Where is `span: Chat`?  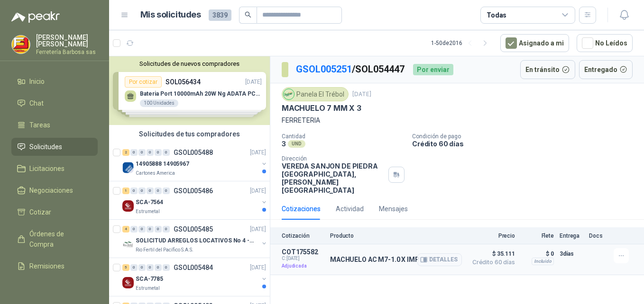
span: Chat is located at coordinates (37, 104).